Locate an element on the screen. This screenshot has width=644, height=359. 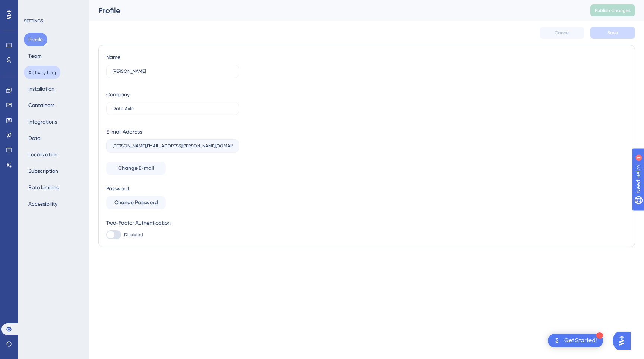
button: Team is located at coordinates (35, 56).